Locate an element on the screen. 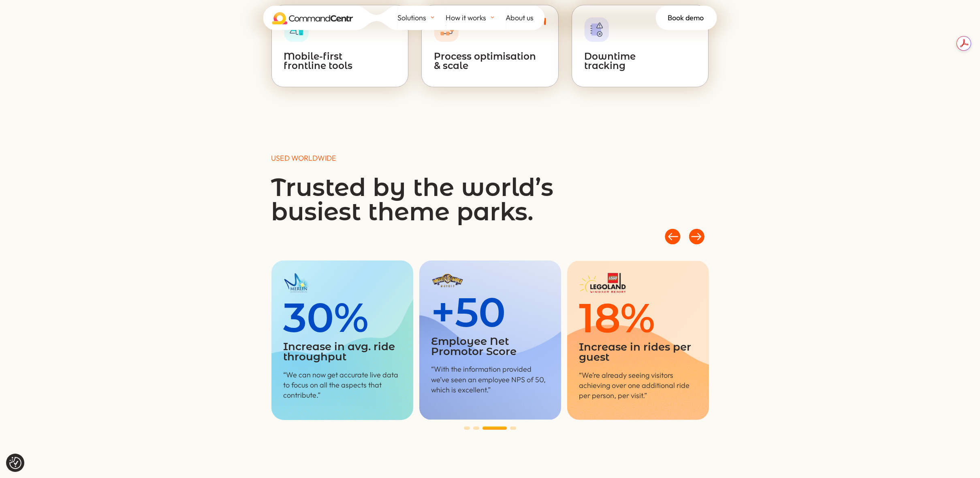 The height and width of the screenshot is (478, 980). span: About us is located at coordinates (520, 18).